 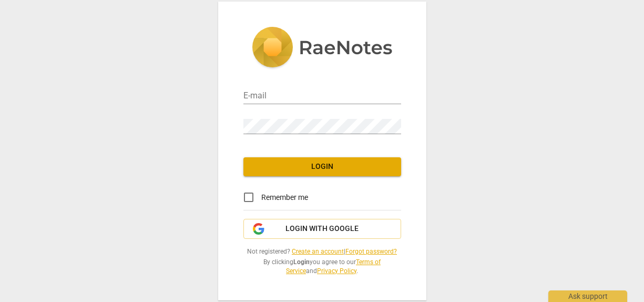 What do you see at coordinates (322, 229) in the screenshot?
I see `span: Login with Google` at bounding box center [322, 229].